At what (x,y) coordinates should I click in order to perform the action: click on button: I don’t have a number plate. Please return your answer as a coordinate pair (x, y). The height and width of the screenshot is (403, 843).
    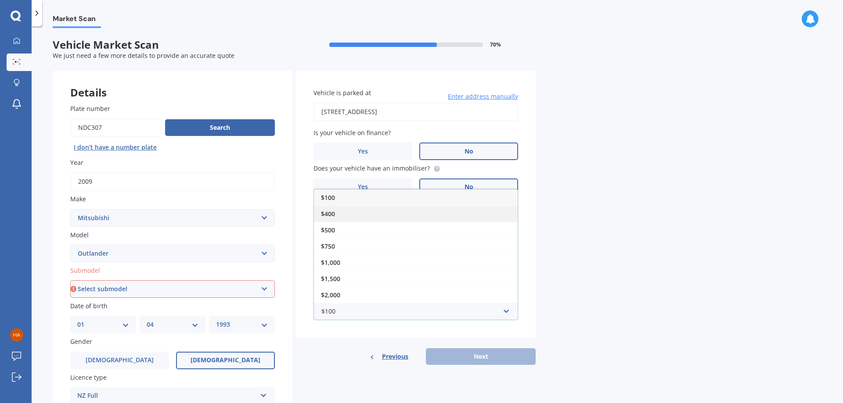
    Looking at the image, I should click on (115, 147).